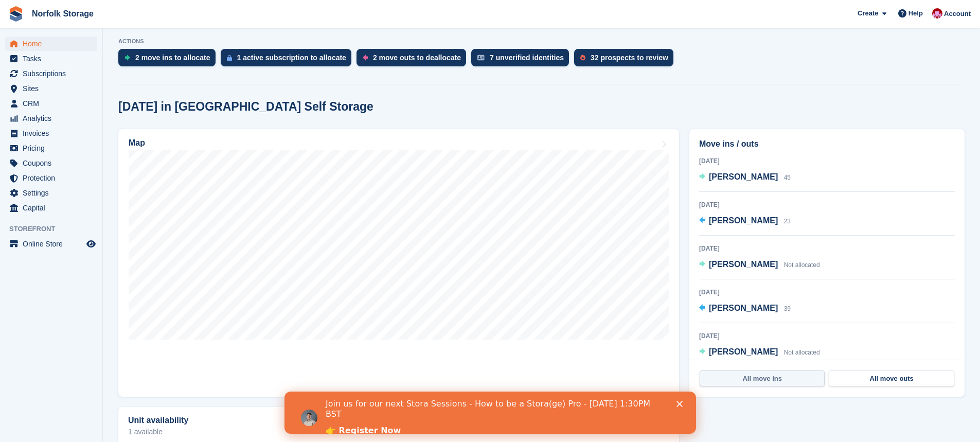 This screenshot has height=442, width=980. I want to click on span: Coupons, so click(53, 163).